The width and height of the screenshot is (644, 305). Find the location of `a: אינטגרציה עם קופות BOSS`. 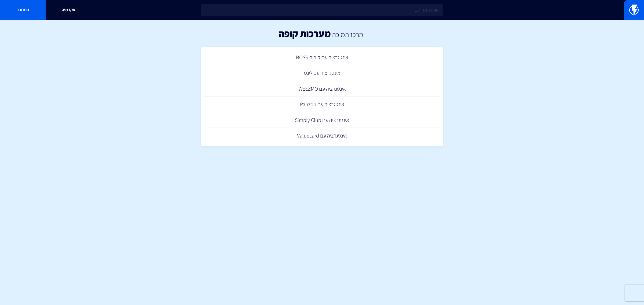

a: אינטגרציה עם קופות BOSS is located at coordinates (322, 58).